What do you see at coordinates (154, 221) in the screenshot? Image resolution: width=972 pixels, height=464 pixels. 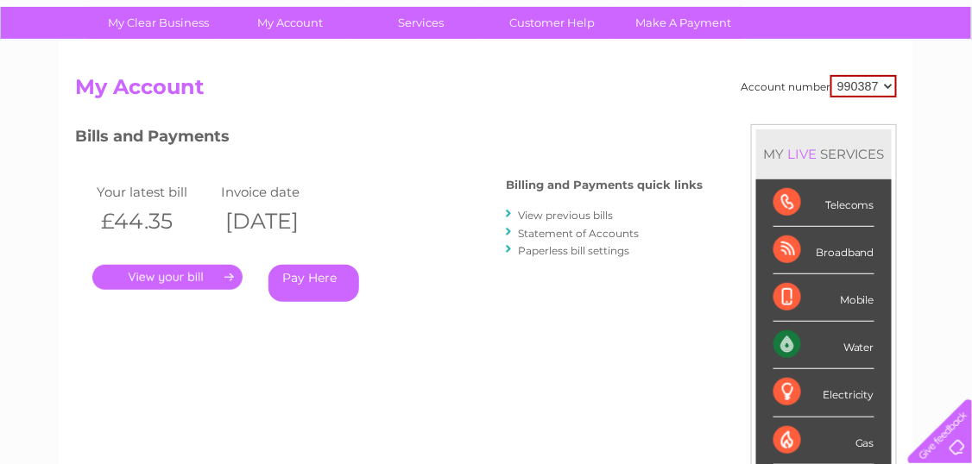 I see `th: £44.35` at bounding box center [154, 221].